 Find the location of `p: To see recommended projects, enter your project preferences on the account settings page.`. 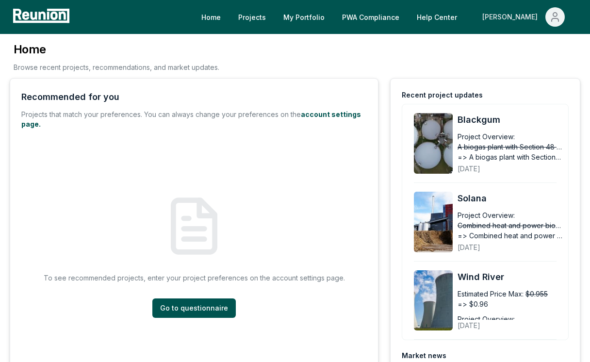

p: To see recommended projects, enter your project preferences on the account settings page. is located at coordinates (194, 277).